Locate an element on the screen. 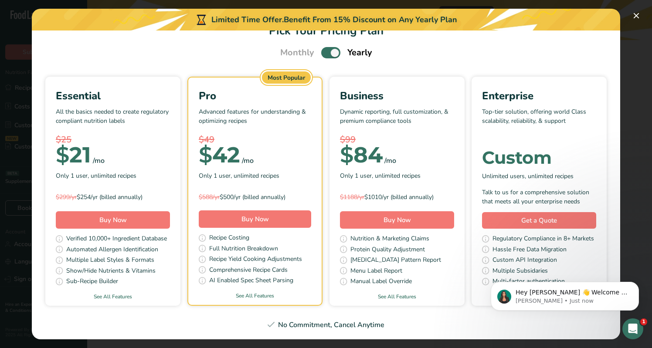 The height and width of the screenshot is (348, 652). span: Nutrition & Marketing Claims is located at coordinates (390, 239).